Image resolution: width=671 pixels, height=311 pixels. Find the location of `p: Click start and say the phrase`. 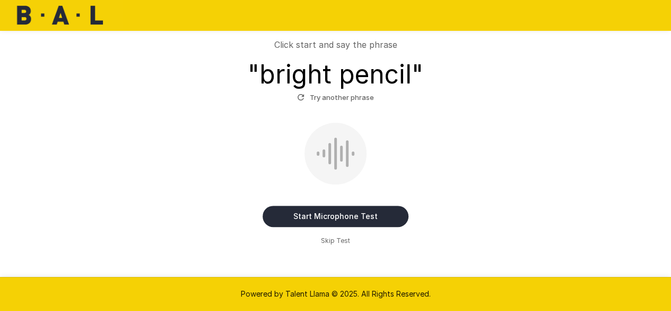

p: Click start and say the phrase is located at coordinates (336, 45).